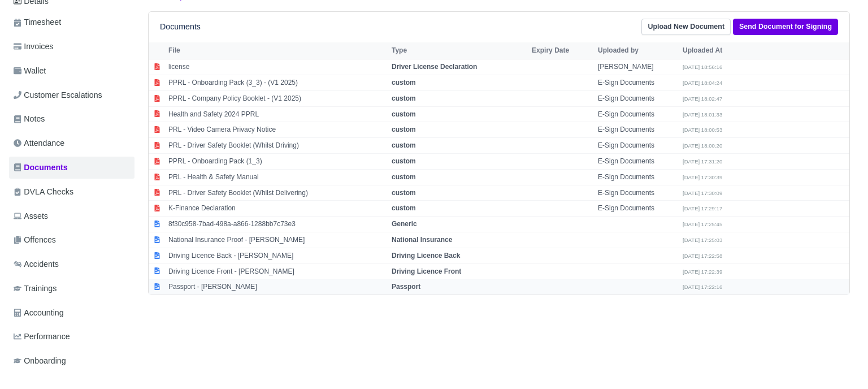  What do you see at coordinates (277, 193) in the screenshot?
I see `td: PRL - Driver Safety Booklet (Whilst Delivering)` at bounding box center [277, 193].